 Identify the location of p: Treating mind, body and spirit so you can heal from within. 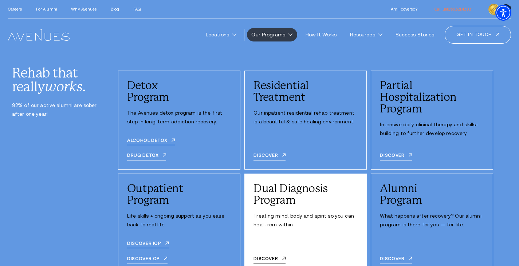
(306, 221).